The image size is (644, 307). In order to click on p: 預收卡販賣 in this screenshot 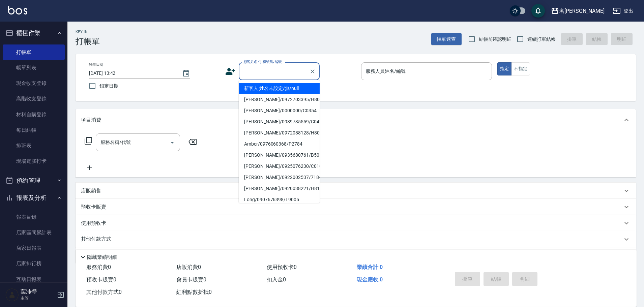, I will do `click(93, 207)`.